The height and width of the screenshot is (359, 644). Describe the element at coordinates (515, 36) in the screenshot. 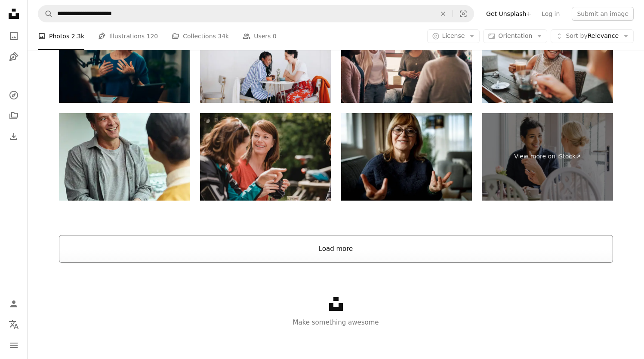

I see `button: Orientation` at that location.